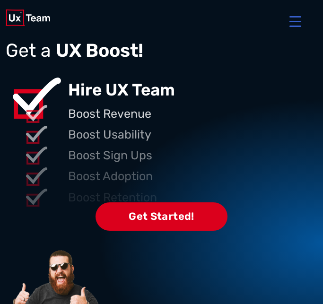 The width and height of the screenshot is (323, 304). What do you see at coordinates (193, 176) in the screenshot?
I see `p: Boost Adoption` at bounding box center [193, 176].